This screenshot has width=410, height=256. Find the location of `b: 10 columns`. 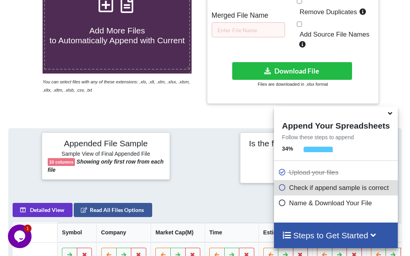

b: 10 columns is located at coordinates (61, 162).